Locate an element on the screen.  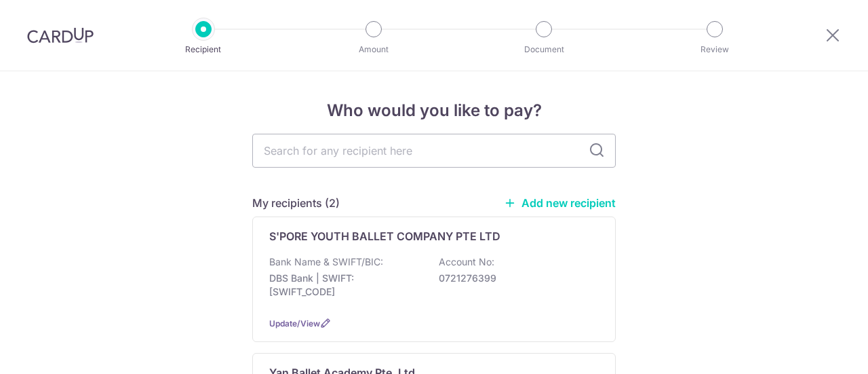
p: Document is located at coordinates (544, 49).